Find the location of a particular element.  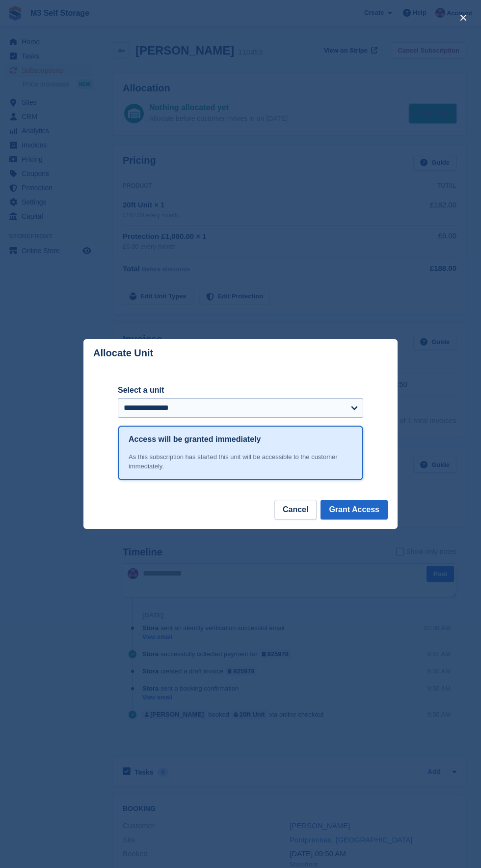

button: close is located at coordinates (463, 18).